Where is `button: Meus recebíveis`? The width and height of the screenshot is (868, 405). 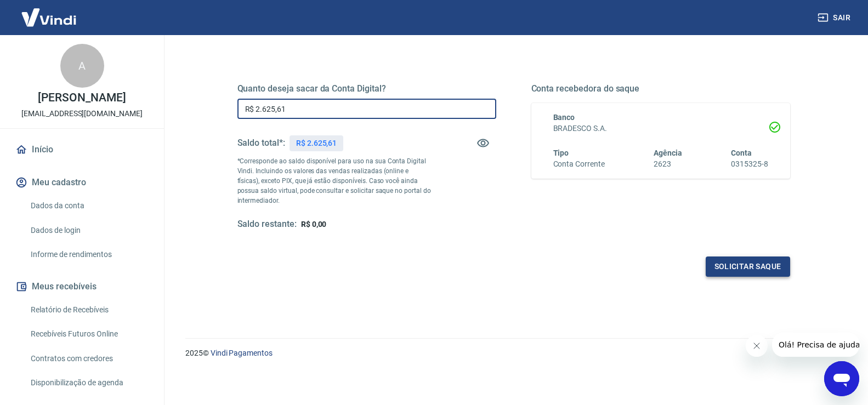 button: Meus recebíveis is located at coordinates (82, 286).